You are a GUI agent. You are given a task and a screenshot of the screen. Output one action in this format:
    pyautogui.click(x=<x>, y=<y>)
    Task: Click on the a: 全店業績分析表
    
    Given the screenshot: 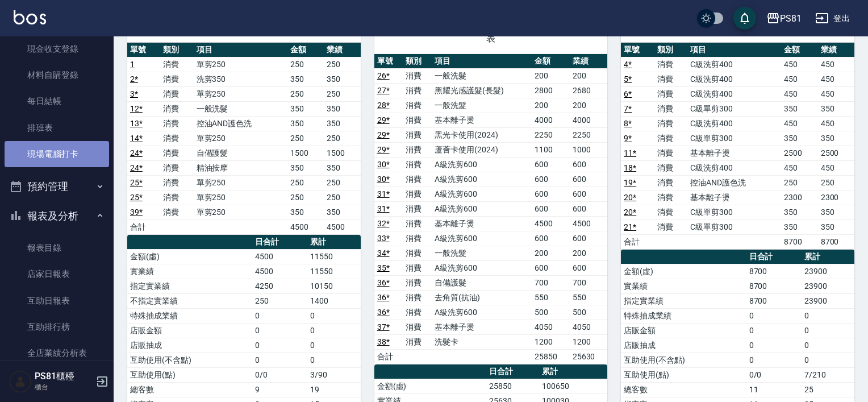 What is the action you would take?
    pyautogui.click(x=57, y=353)
    